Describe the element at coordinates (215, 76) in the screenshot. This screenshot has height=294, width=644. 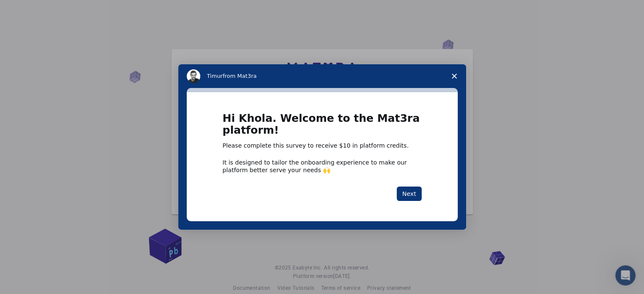
I see `span: Timur` at that location.